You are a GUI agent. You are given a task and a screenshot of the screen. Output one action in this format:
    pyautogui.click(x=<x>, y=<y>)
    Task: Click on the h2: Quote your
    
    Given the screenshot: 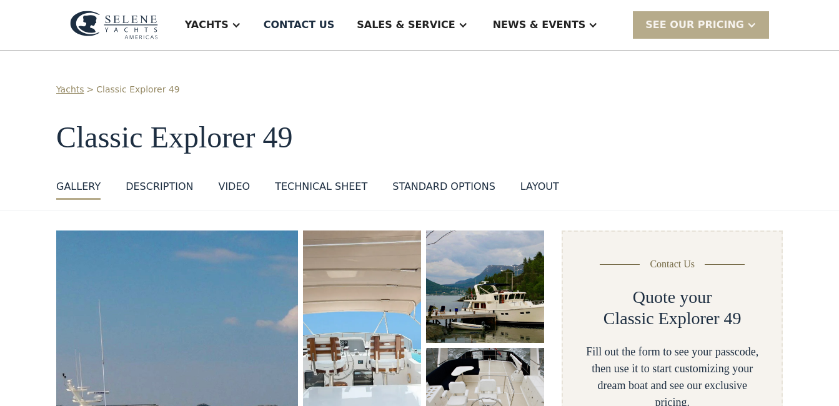 What is the action you would take?
    pyautogui.click(x=672, y=297)
    